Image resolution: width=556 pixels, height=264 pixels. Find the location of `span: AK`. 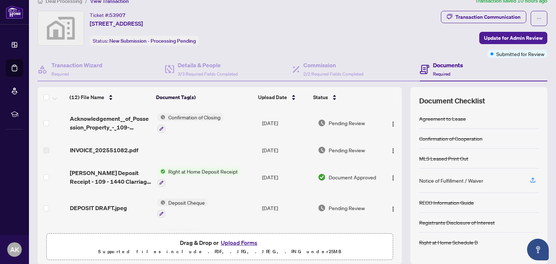

span: AK is located at coordinates (14, 250).